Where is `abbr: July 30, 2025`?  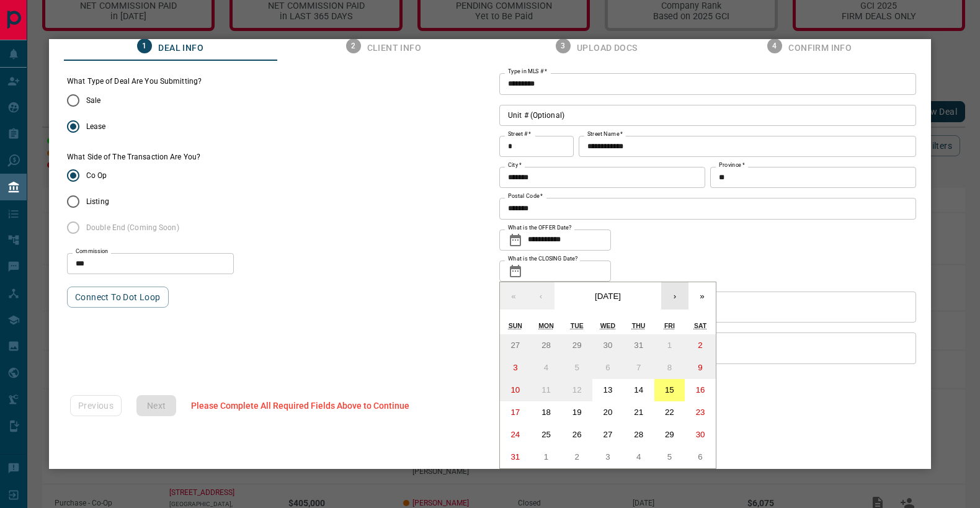 abbr: July 30, 2025 is located at coordinates (608, 345).